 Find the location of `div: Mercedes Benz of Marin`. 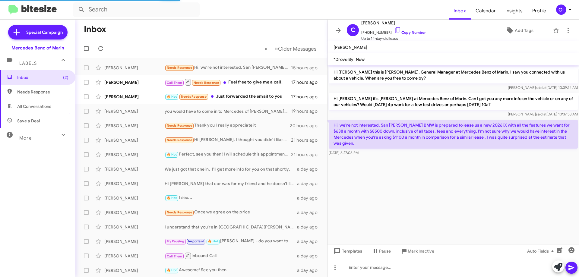

div: Mercedes Benz of Marin is located at coordinates (38, 48).